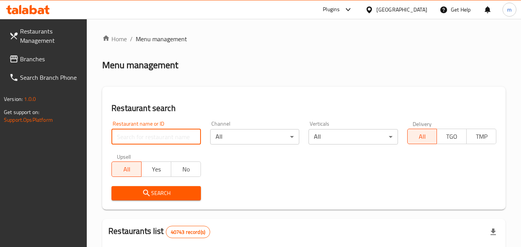 The height and width of the screenshot is (247, 521). I want to click on span: TGO, so click(451, 136).